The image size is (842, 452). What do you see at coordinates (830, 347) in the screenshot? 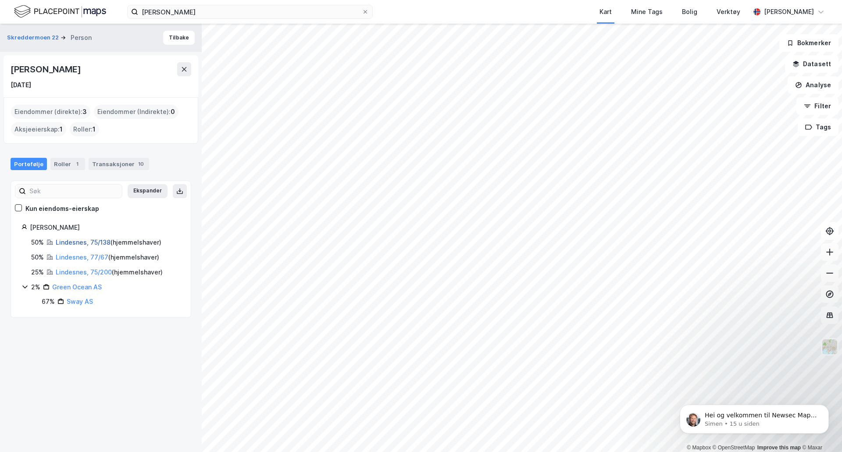
I see `img: Z` at bounding box center [830, 347].